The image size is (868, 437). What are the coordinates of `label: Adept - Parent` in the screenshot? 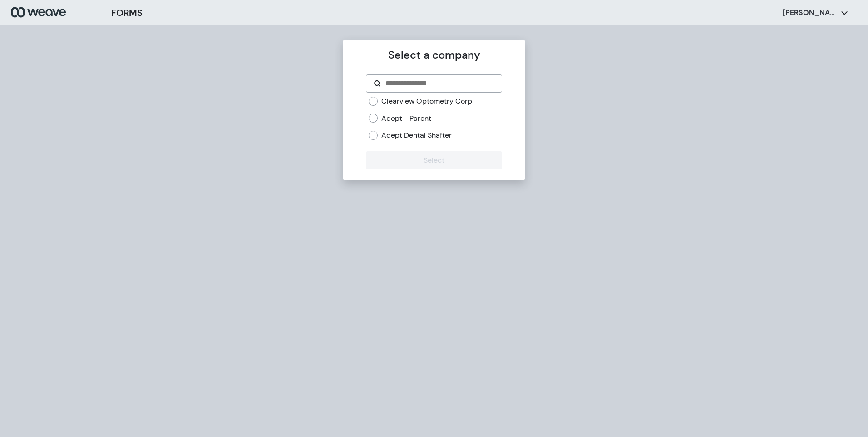 It's located at (406, 118).